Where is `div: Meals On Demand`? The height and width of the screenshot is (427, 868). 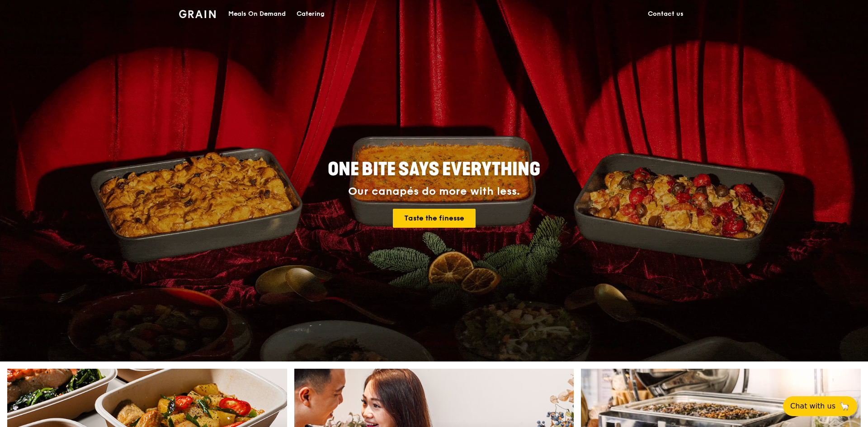
div: Meals On Demand is located at coordinates (257, 14).